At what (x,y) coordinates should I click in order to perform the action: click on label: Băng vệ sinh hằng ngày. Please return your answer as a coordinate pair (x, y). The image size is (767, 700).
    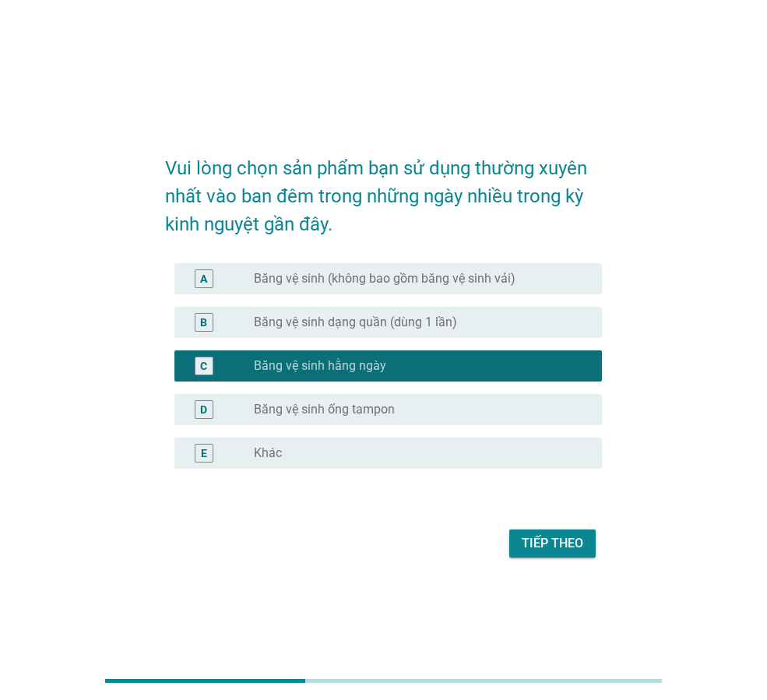
    Looking at the image, I should click on (320, 366).